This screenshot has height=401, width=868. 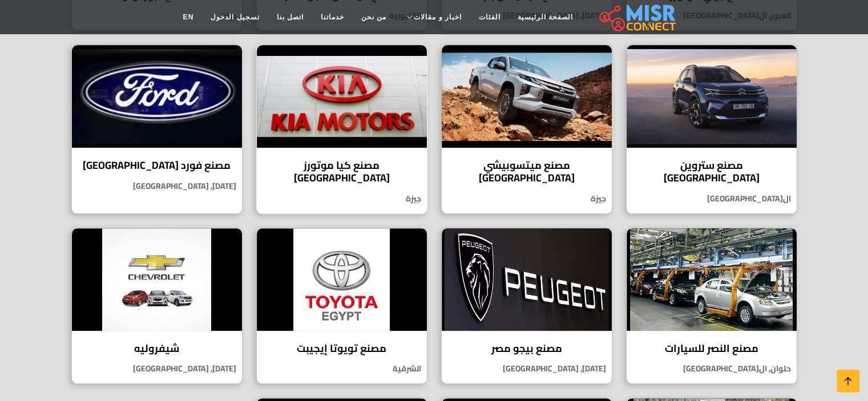 I want to click on img: شيفروليه, so click(x=157, y=280).